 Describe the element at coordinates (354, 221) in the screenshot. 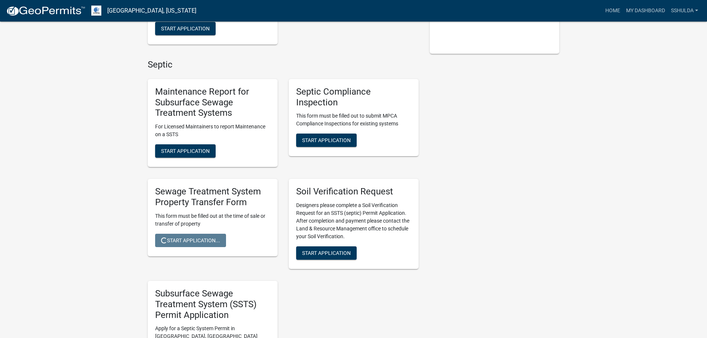

I see `p: Designers please complete a Soil Verification Request for an SSTS (septic) Permit Application. Af...` at that location.